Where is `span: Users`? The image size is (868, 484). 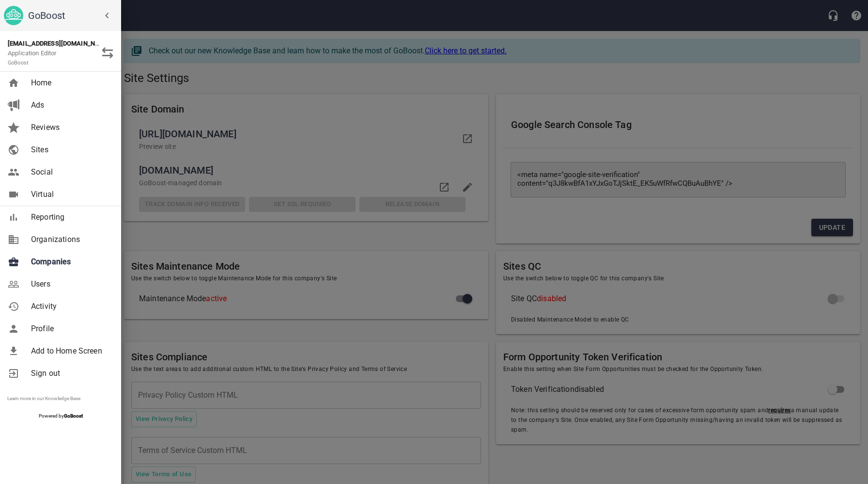 span: Users is located at coordinates (70, 284).